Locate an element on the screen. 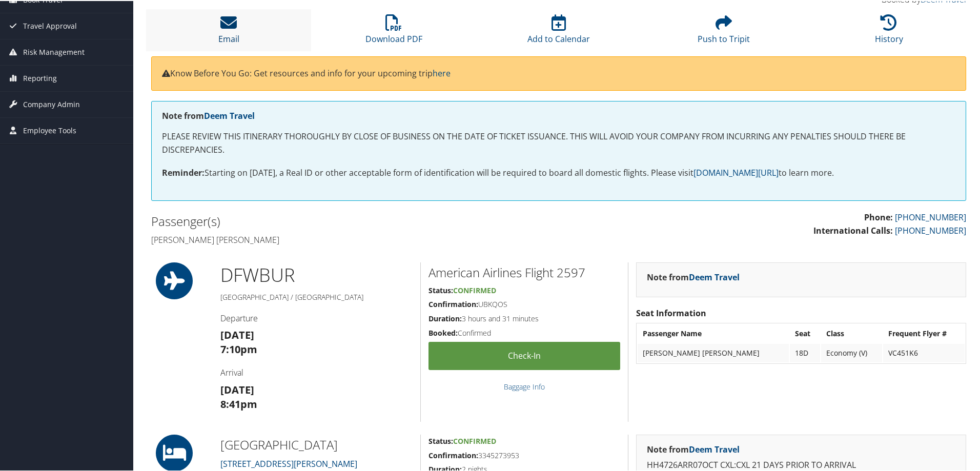  th: Seat is located at coordinates (805, 333).